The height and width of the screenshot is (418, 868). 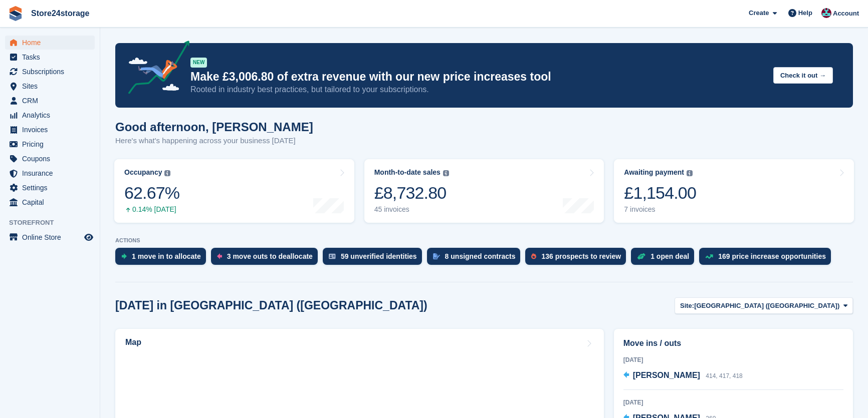 I want to click on p: Make £3,006.80 of extra revenue with our new price increases tool, so click(x=478, y=76).